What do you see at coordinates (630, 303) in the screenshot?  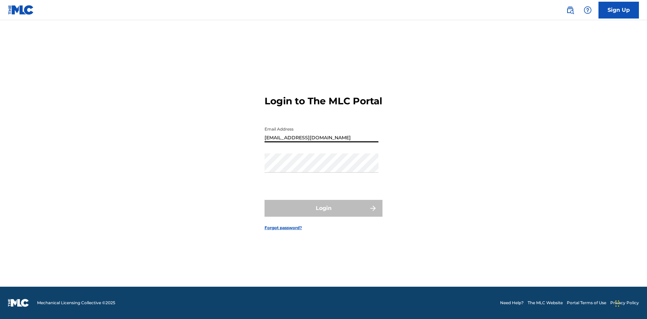 I see `div: Chat Widget` at bounding box center [630, 303].